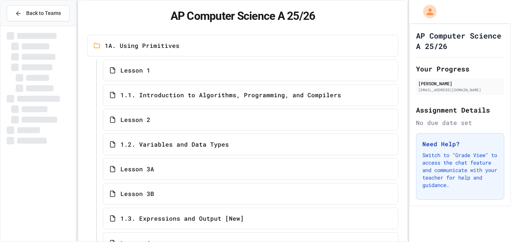 The image size is (511, 242). Describe the element at coordinates (135, 120) in the screenshot. I see `span: Lesson 2` at that location.